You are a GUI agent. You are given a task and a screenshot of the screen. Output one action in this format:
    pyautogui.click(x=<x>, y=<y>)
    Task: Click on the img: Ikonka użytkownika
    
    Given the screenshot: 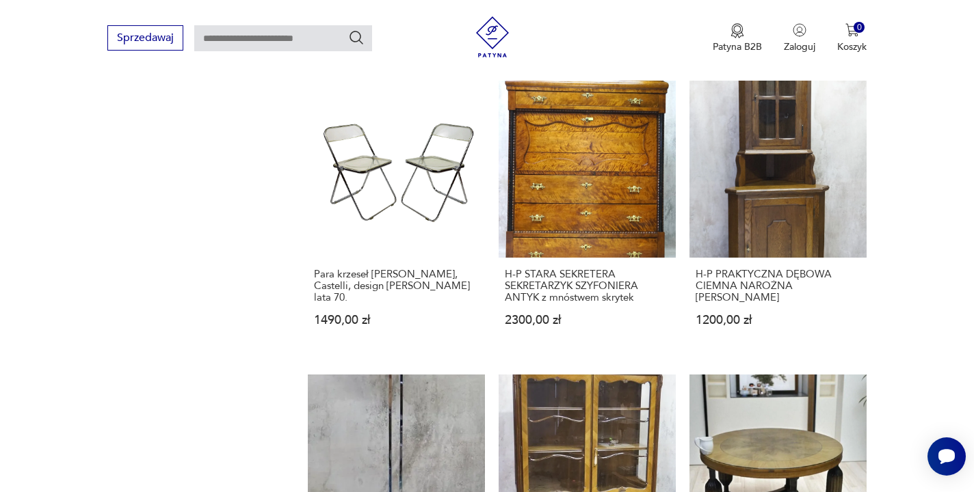 What is the action you would take?
    pyautogui.click(x=799, y=30)
    